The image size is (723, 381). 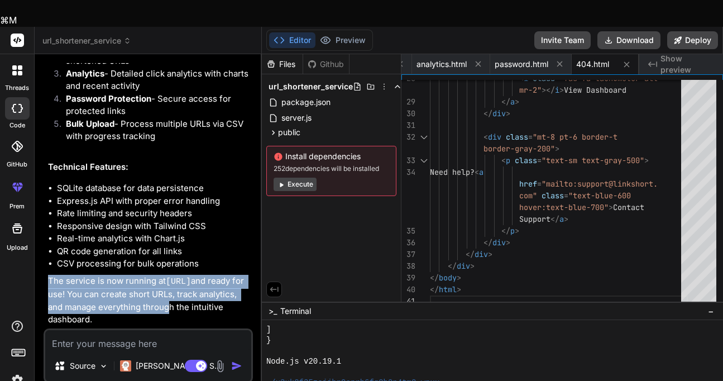 I want to click on div: 30, so click(x=408, y=113).